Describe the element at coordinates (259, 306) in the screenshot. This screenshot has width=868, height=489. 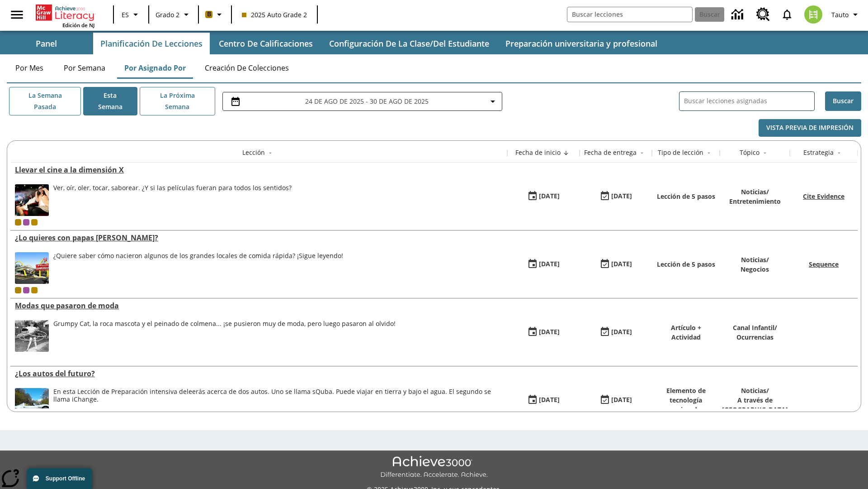
I see `a: Modas que pasaron de moda, Lecciones` at that location.